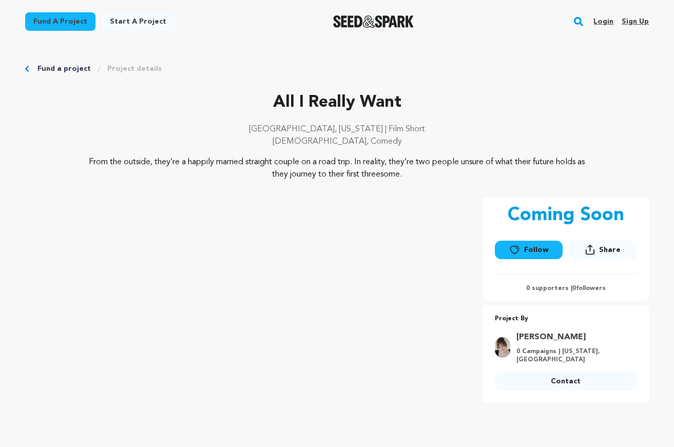 Image resolution: width=674 pixels, height=447 pixels. What do you see at coordinates (566, 216) in the screenshot?
I see `p: Coming Soon` at bounding box center [566, 216].